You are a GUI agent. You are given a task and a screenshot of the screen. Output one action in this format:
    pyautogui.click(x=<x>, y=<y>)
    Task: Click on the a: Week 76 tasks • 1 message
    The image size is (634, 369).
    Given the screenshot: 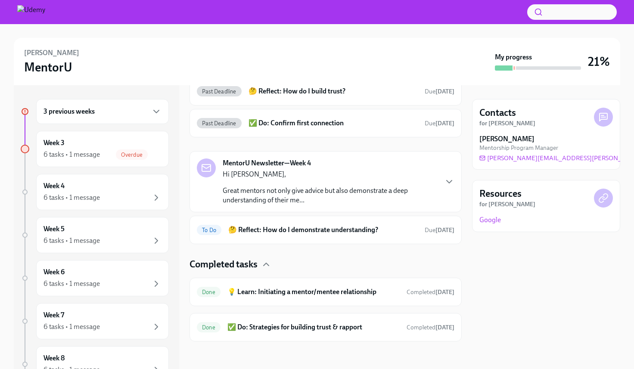 What is the action you would take?
    pyautogui.click(x=95, y=321)
    